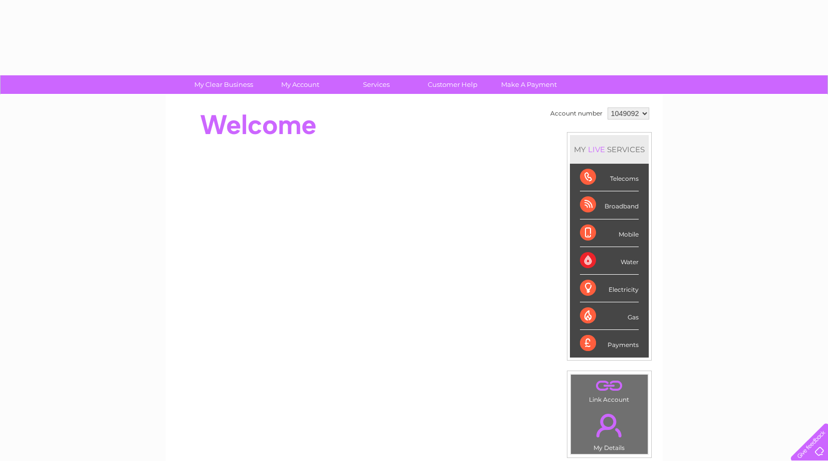 This screenshot has width=828, height=461. Describe the element at coordinates (609, 390) in the screenshot. I see `td: Link Account` at that location.